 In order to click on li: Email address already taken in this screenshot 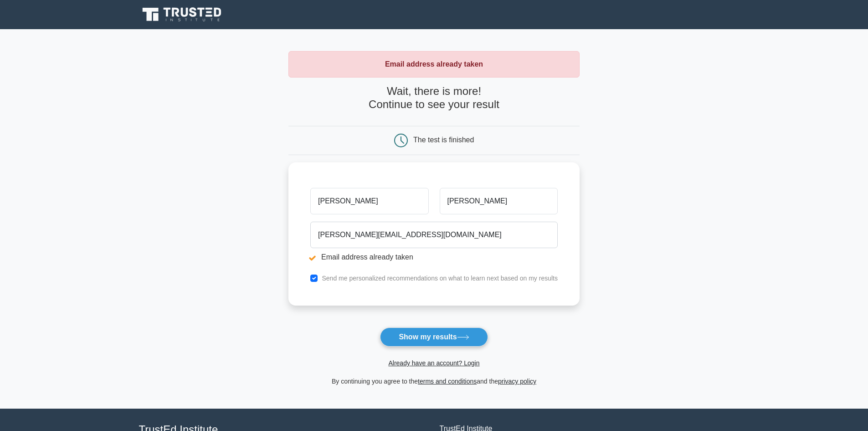, I will do `click(434, 257)`.